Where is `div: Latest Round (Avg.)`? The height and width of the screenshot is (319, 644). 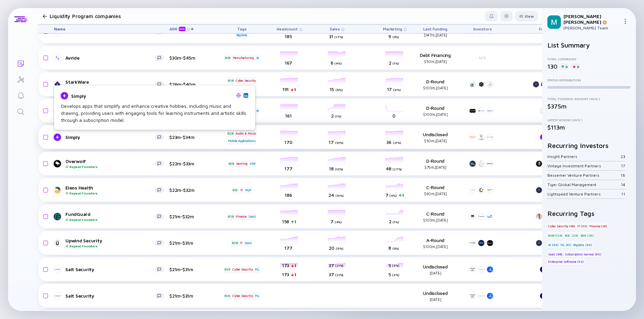
div: Latest Round (Avg.) is located at coordinates (589, 120).